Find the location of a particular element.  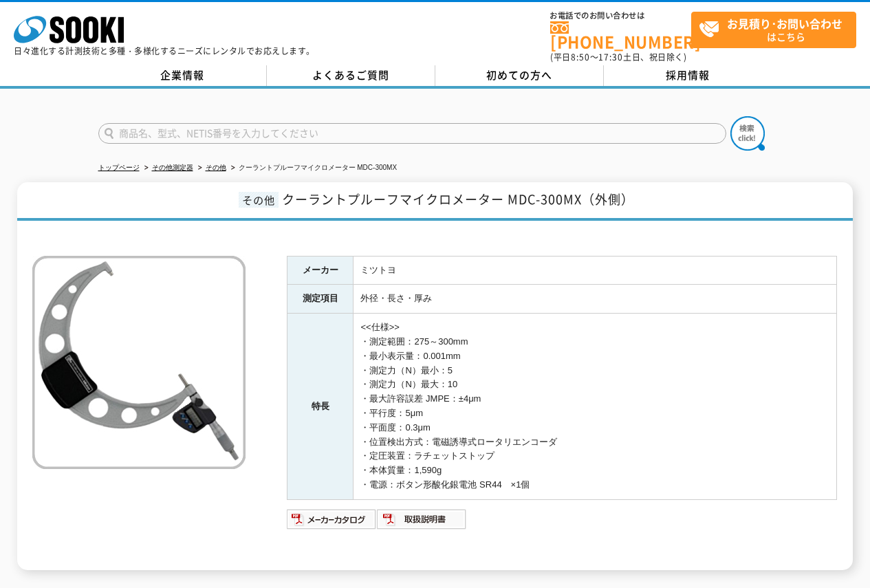

p: 日々進化する計測技術と多種・多様化するニーズにレンタルでお応えします。 is located at coordinates (164, 51).